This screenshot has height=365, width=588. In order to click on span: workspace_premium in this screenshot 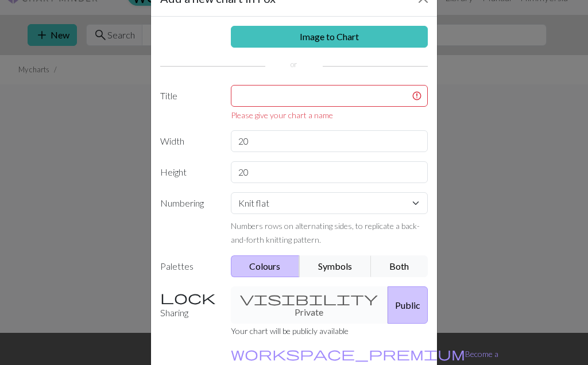, I will do `click(348, 353)`.